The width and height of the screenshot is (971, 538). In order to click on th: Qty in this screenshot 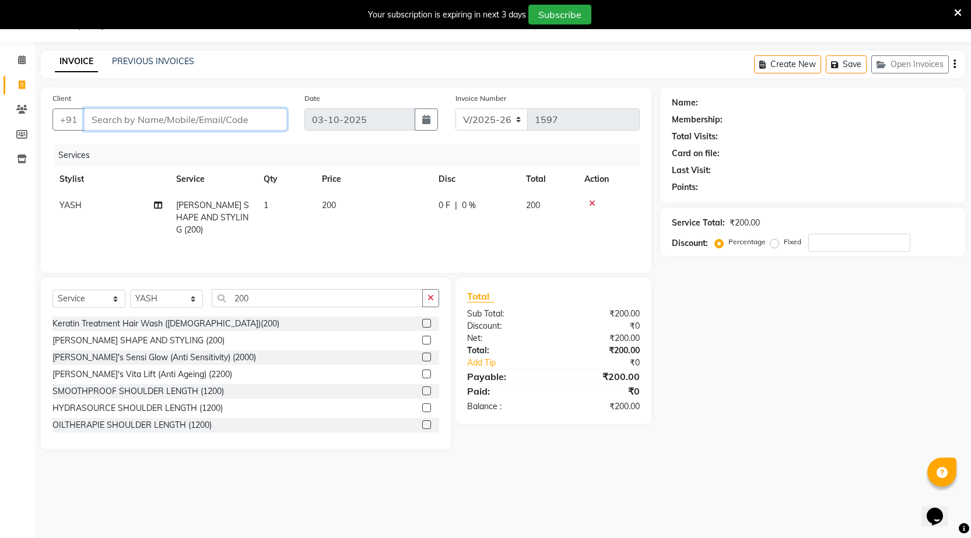, I will do `click(286, 179)`.